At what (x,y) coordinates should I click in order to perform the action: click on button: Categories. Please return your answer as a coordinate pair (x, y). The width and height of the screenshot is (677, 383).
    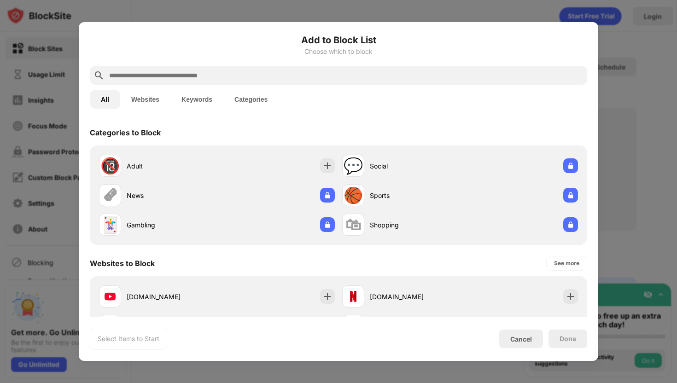
    Looking at the image, I should click on (251, 99).